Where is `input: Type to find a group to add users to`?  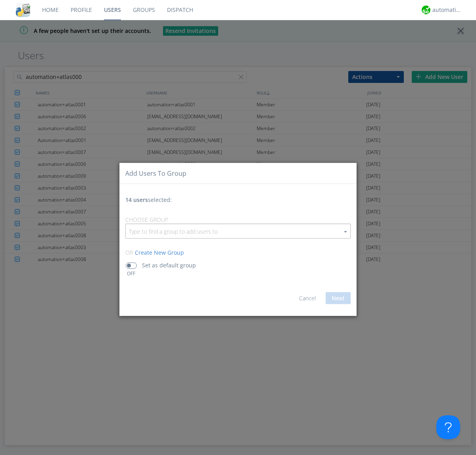 input: Type to find a group to add users to is located at coordinates (238, 231).